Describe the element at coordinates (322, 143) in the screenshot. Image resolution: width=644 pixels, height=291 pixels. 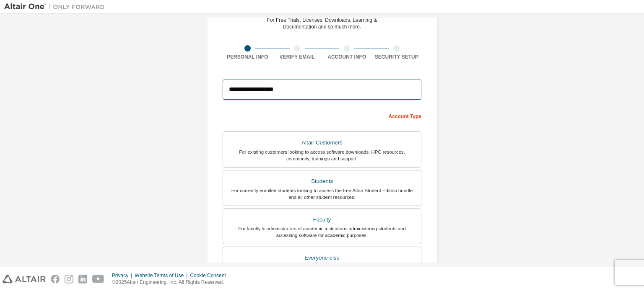
I see `div: Altair Customers` at that location.